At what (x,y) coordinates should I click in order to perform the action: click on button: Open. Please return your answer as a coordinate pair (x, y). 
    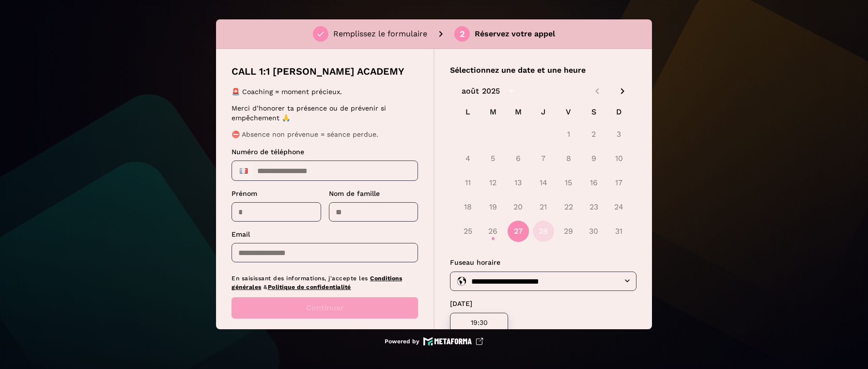
    Looking at the image, I should click on (627, 281).